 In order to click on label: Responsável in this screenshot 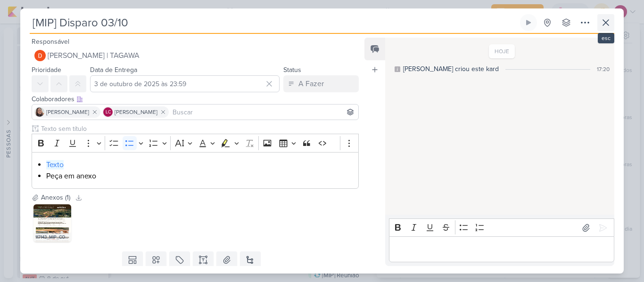, I will do `click(50, 42)`.